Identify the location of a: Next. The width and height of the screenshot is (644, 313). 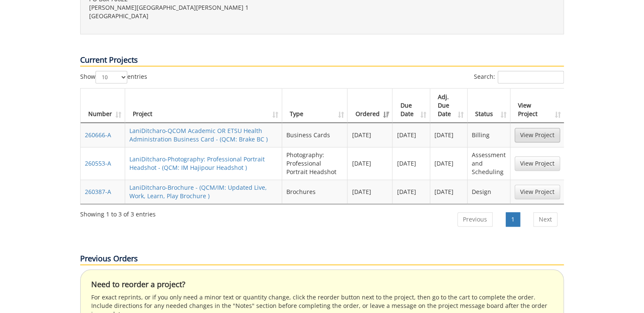
(545, 220).